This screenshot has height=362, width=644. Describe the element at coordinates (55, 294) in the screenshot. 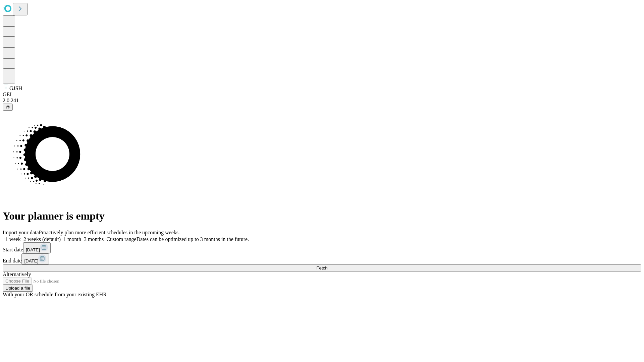

I see `span: With your OR schedule from your existing EHR` at that location.